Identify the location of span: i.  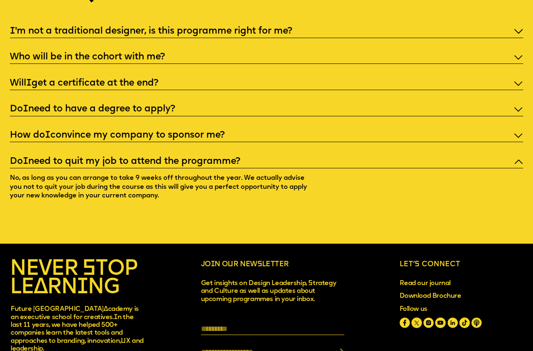
(212, 264).